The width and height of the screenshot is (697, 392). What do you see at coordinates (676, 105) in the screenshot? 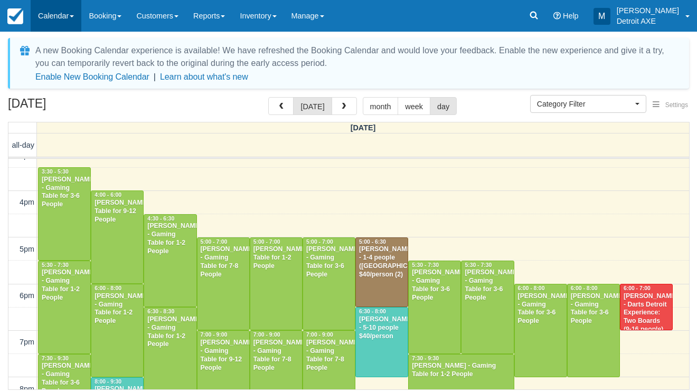
I see `span: Settings` at bounding box center [676, 105].